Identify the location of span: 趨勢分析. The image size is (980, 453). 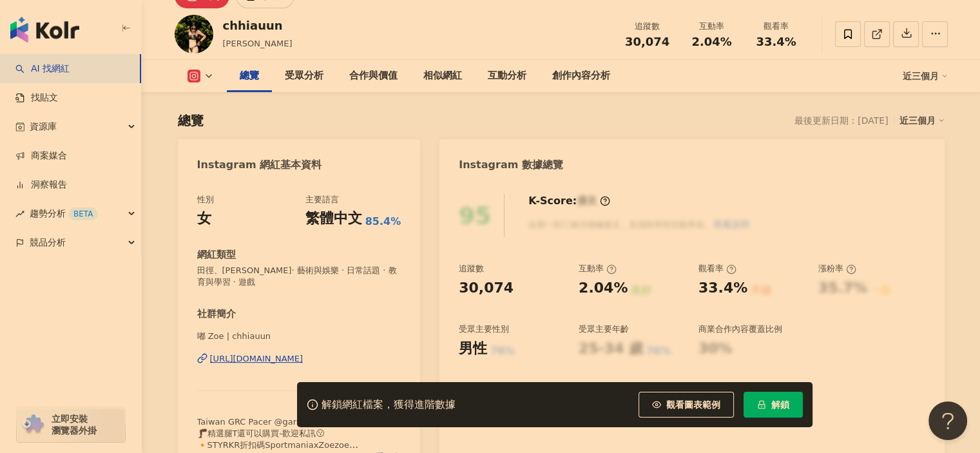
(63, 213).